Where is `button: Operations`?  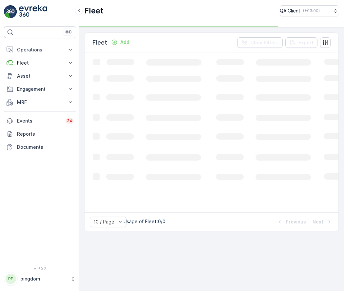 button: Operations is located at coordinates (40, 50).